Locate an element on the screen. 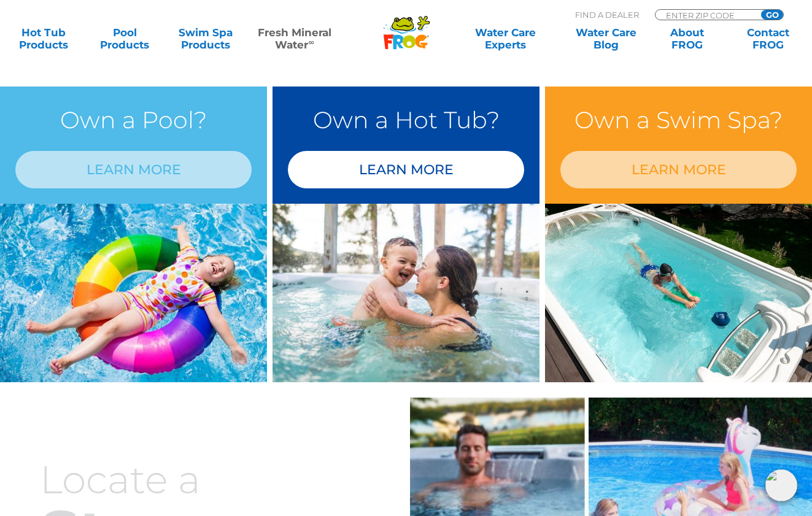  a: AboutFROG is located at coordinates (686, 39).